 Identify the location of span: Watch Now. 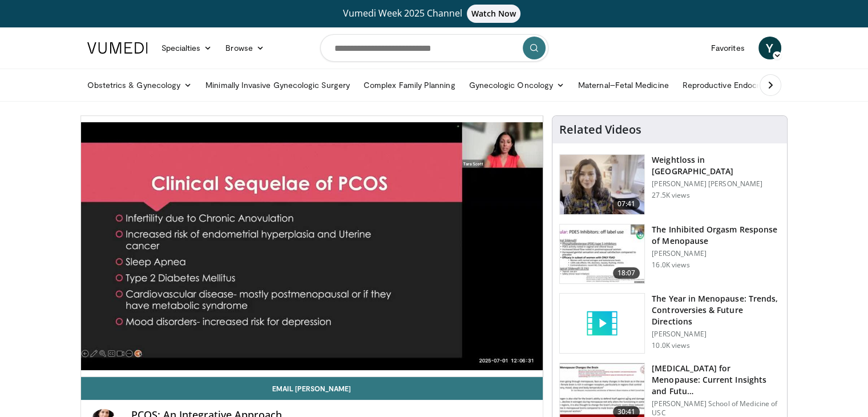
(493, 14).